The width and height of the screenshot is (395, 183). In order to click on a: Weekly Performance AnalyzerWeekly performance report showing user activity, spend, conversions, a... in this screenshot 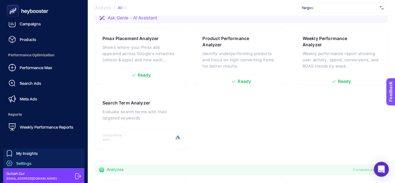, I will do `click(341, 56)`.